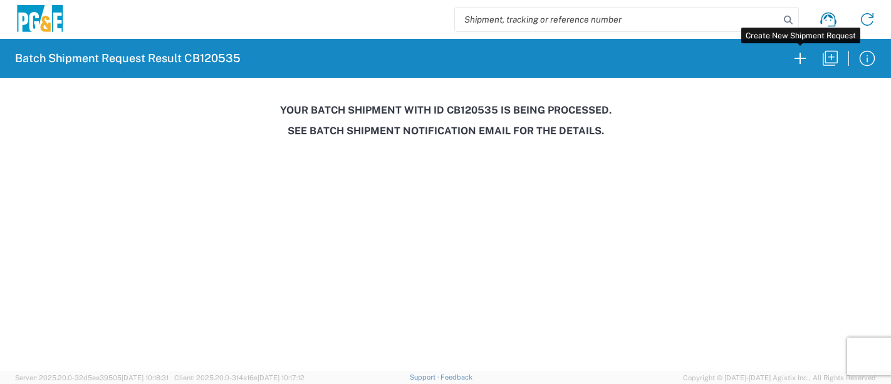 The image size is (891, 384). Describe the element at coordinates (92, 377) in the screenshot. I see `span: Server: 2025.20.0-32d5ea39505` at that location.